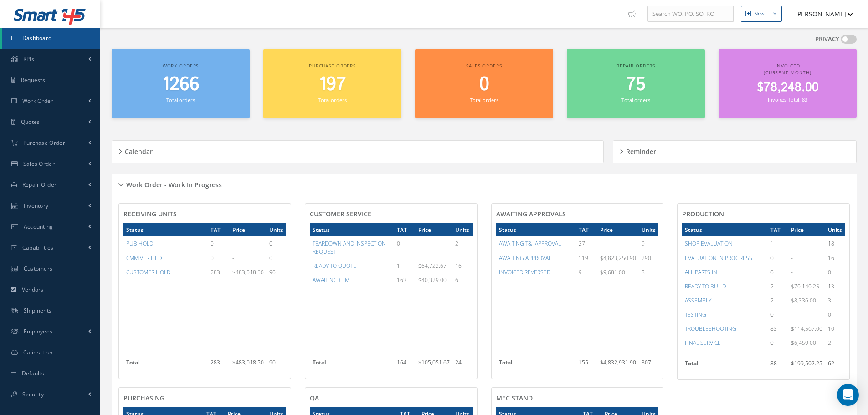 The image size is (868, 415). Describe the element at coordinates (636, 85) in the screenshot. I see `span: 75` at that location.